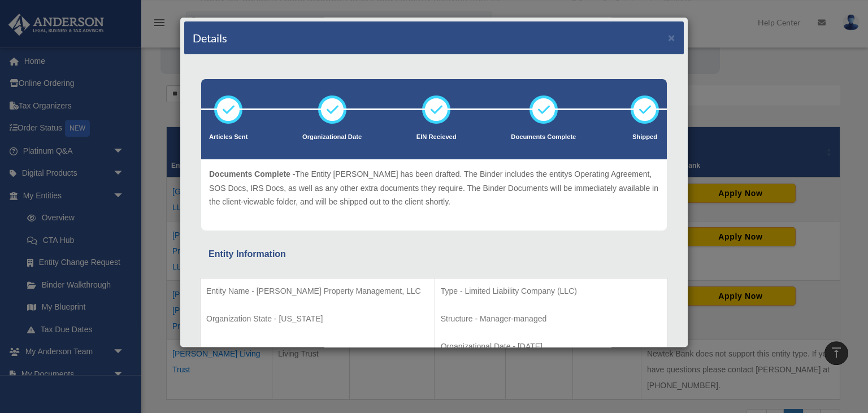 The image size is (868, 413). What do you see at coordinates (543, 137) in the screenshot?
I see `p: Documents Complete` at bounding box center [543, 137].